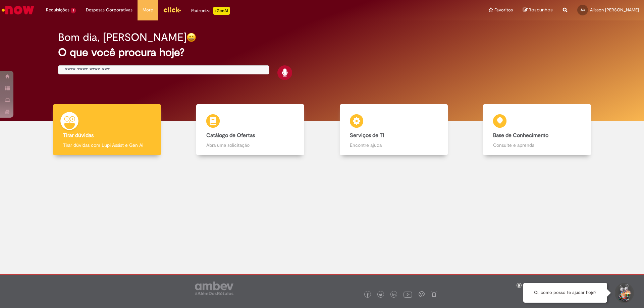 This screenshot has height=308, width=644. I want to click on img: click_logo_yellow_360x200.png, so click(172, 10).